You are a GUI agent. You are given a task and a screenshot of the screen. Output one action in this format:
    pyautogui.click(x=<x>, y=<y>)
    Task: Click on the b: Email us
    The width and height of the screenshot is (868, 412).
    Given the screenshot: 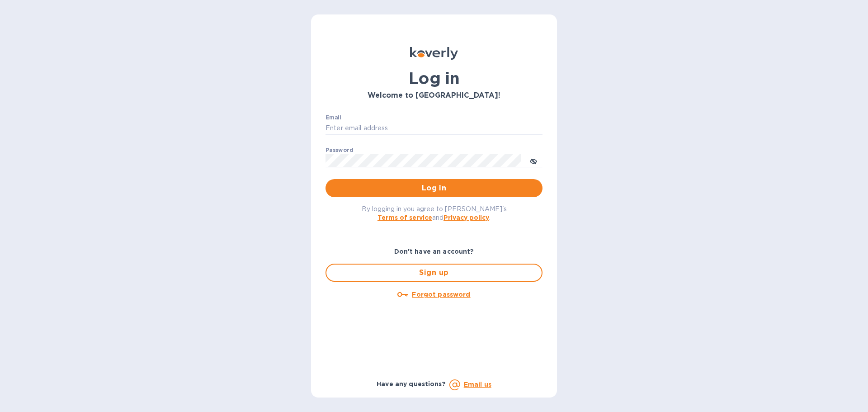 What is the action you would take?
    pyautogui.click(x=477, y=385)
    